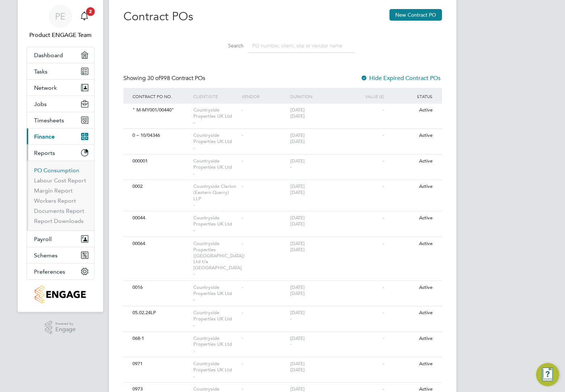 This screenshot has width=565, height=392. I want to click on button: New Contract PO, so click(415, 15).